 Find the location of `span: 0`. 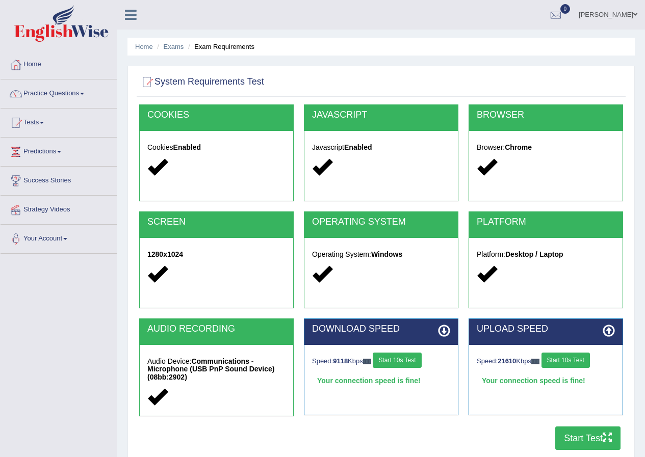

span: 0 is located at coordinates (565, 9).